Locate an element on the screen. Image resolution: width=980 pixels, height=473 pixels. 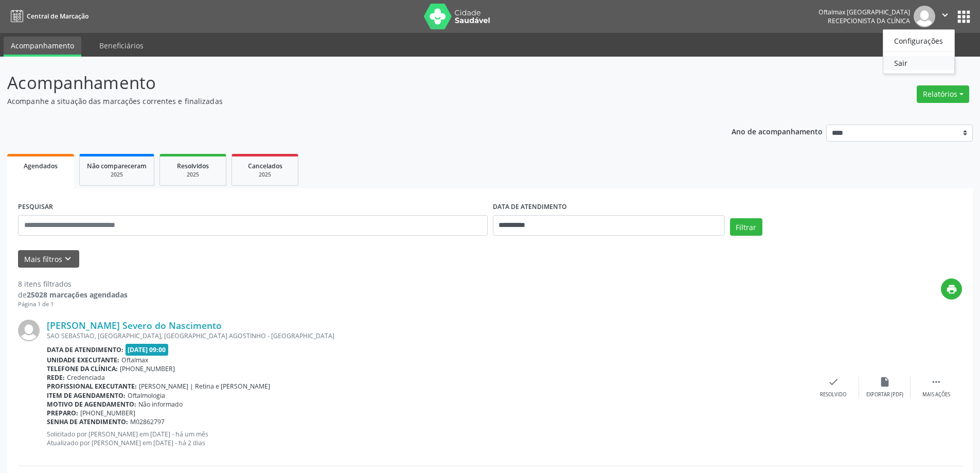
span: M02862797 is located at coordinates (147, 422).